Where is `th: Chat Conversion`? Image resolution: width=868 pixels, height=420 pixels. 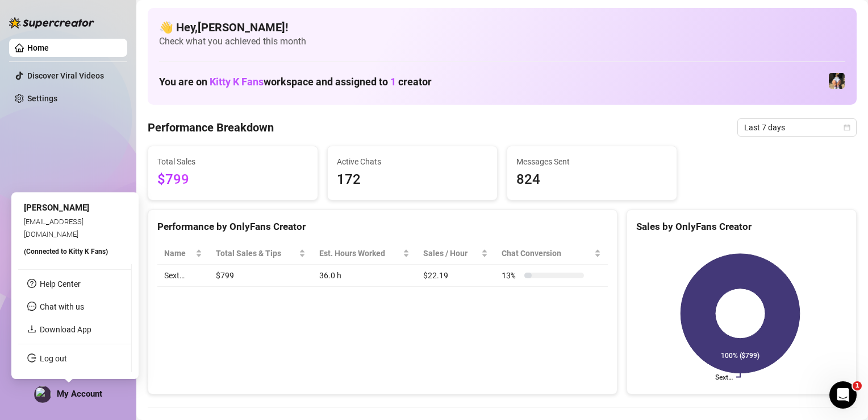
th: Chat Conversion is located at coordinates (551, 253).